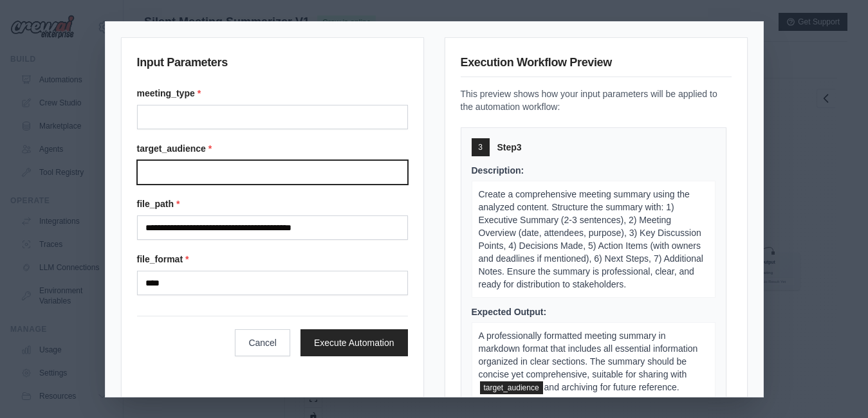  What do you see at coordinates (508, 312) in the screenshot?
I see `span: Expected Output:` at bounding box center [508, 312].